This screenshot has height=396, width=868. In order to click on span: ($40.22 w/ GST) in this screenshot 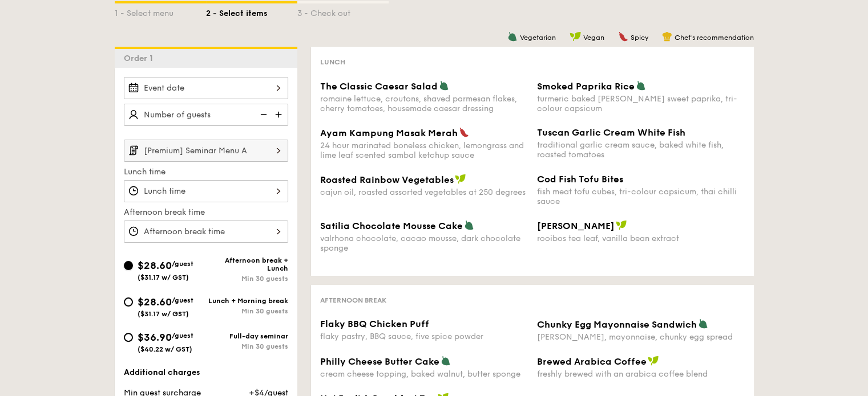, I will do `click(165, 350)`.